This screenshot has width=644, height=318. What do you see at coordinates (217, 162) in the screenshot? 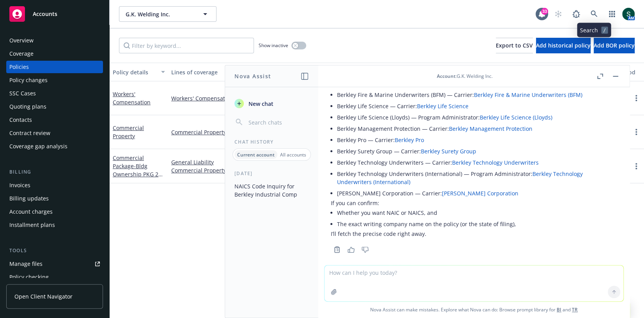
I see `a: General Liability` at bounding box center [217, 162].